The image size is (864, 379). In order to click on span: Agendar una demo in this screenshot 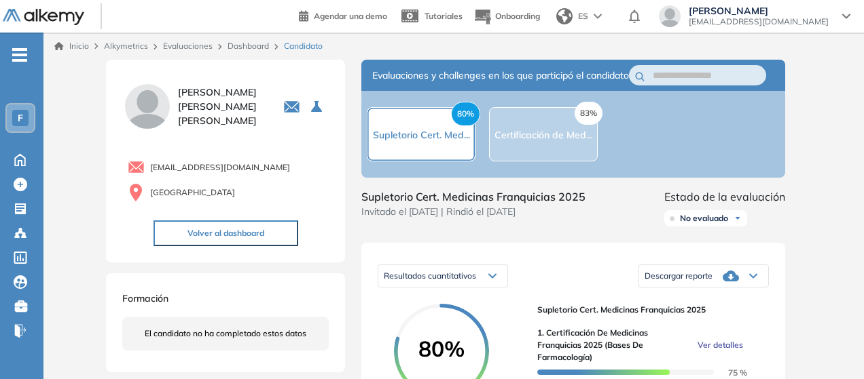, I will do `click(350, 16)`.